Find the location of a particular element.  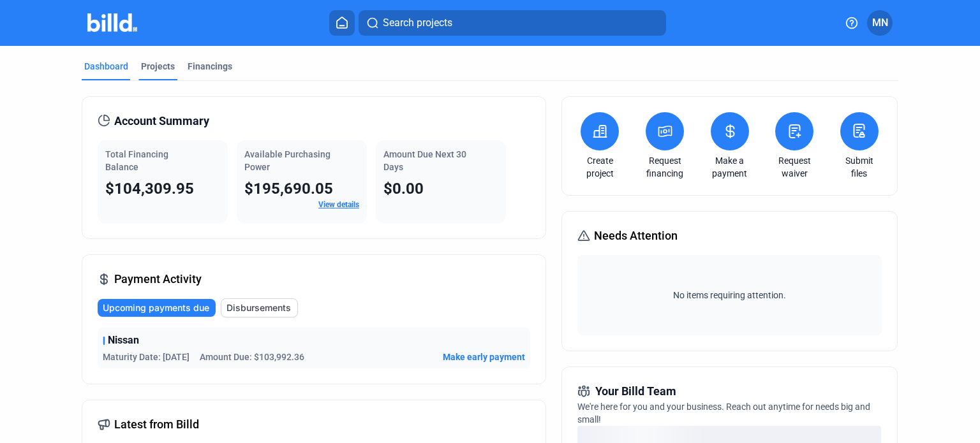

button: Search projects is located at coordinates (513, 23).